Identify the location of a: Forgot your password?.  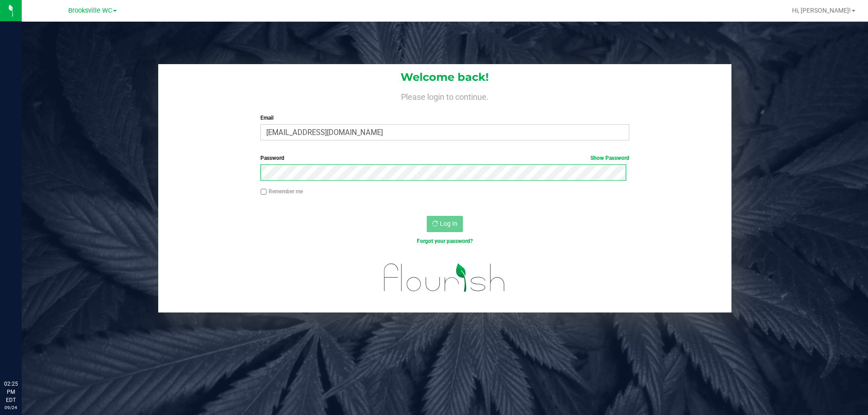
(445, 241).